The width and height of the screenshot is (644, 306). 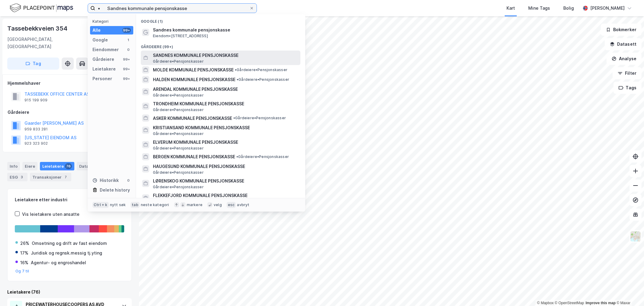 I want to click on input: Søk på adresse, matrikkel, gårdeiere, leietakere eller personer, so click(x=172, y=8).